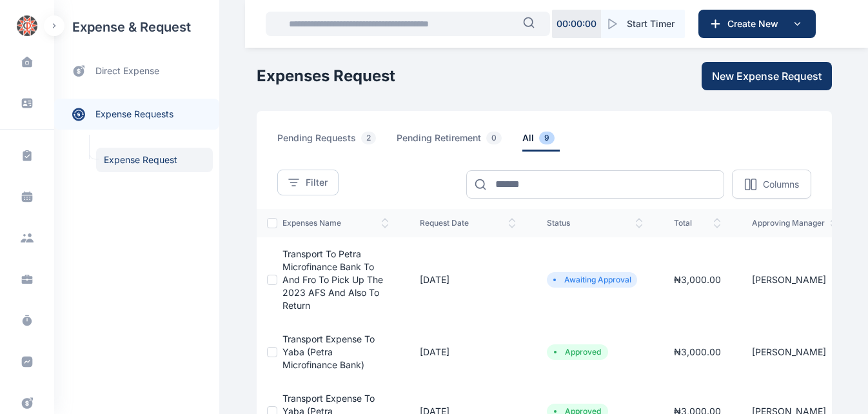 Image resolution: width=868 pixels, height=414 pixels. I want to click on span: approving manager, so click(795, 223).